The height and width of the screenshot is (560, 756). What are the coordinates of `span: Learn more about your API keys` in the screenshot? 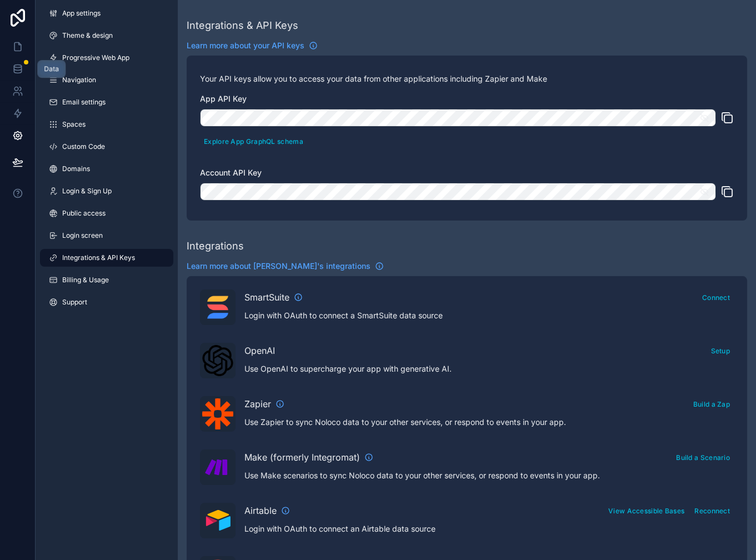 It's located at (246, 46).